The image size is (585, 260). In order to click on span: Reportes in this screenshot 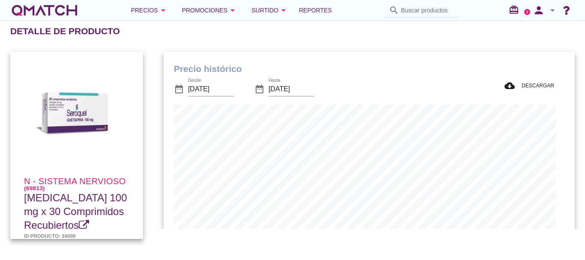, I will do `click(315, 10)`.